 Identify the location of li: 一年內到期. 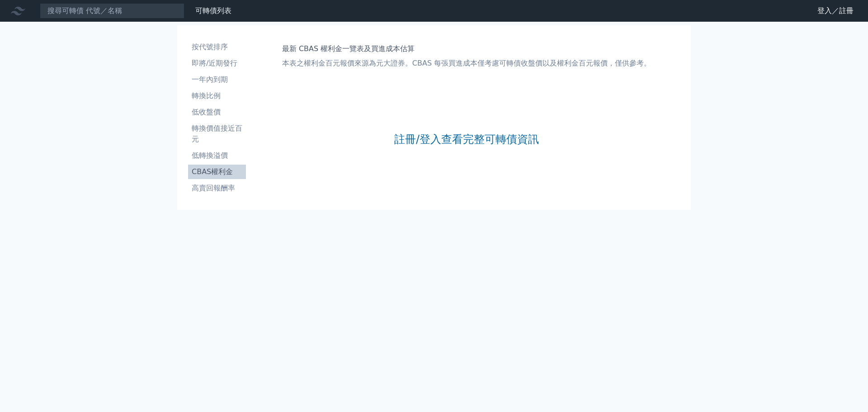
(217, 79).